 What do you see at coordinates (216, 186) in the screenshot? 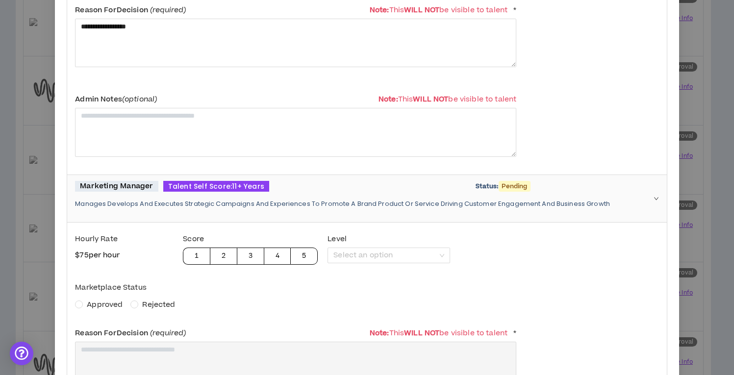
I see `span: Talent Self Score: 11+ Years` at bounding box center [216, 186].